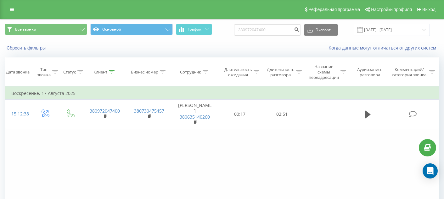 The image size is (444, 199). Describe the element at coordinates (194, 29) in the screenshot. I see `span: График` at that location.